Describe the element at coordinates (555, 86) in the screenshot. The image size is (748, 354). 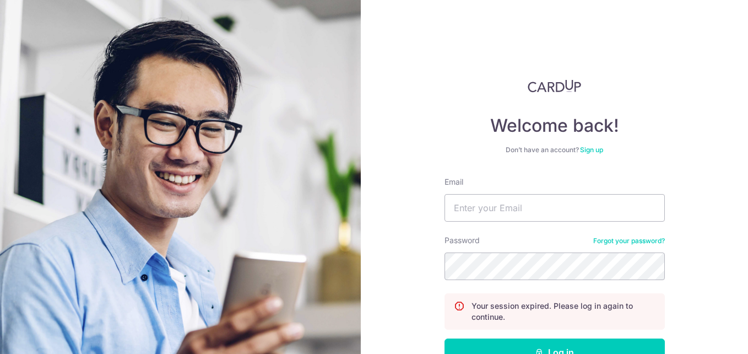
I see `img: CardUp Logo` at that location.